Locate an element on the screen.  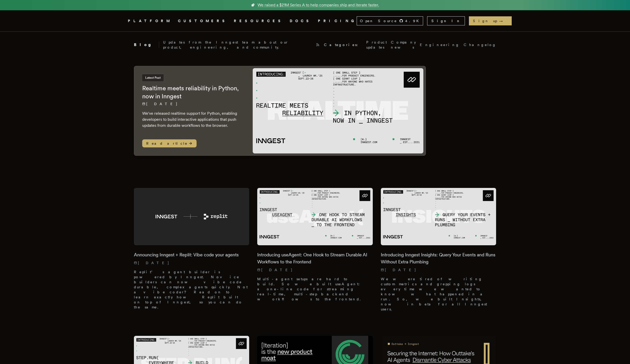
span: We raised a $21M Series A to help companies ship and iterate faster. is located at coordinates (318, 5).